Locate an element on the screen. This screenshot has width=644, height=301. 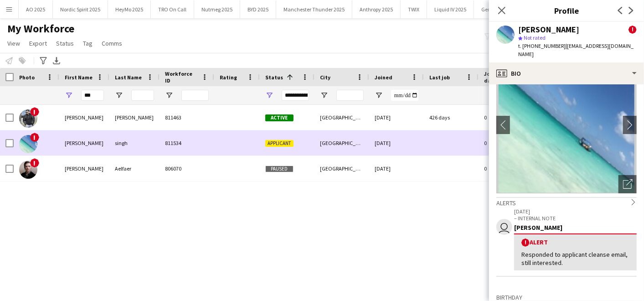
span: Tag is located at coordinates (88, 43).